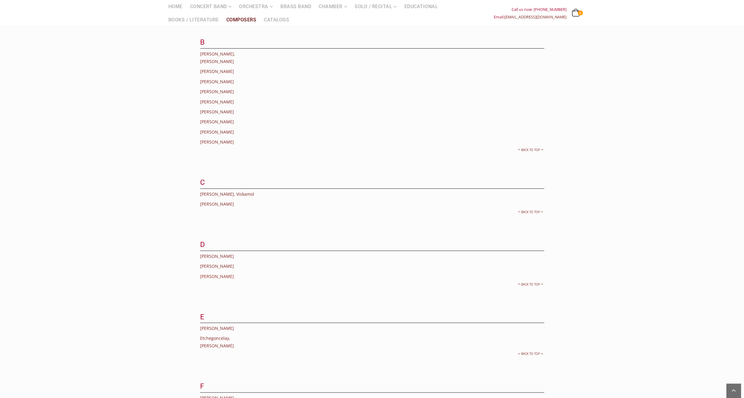 Image resolution: width=744 pixels, height=398 pixels. What do you see at coordinates (202, 183) in the screenshot?
I see `span: C` at bounding box center [202, 183].